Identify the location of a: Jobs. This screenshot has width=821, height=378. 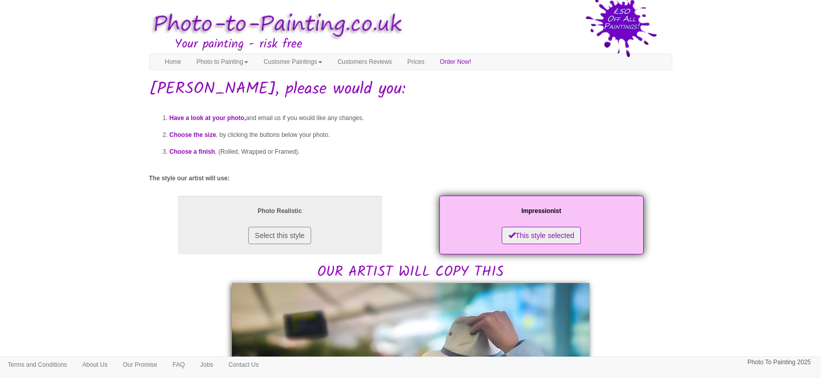
(206, 365).